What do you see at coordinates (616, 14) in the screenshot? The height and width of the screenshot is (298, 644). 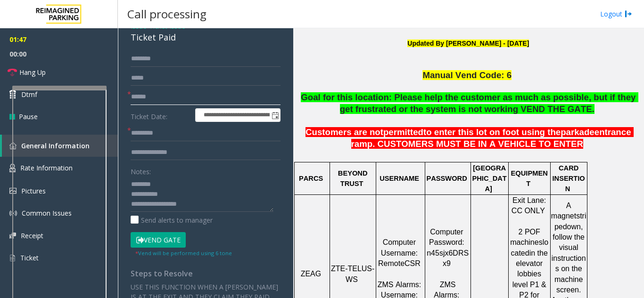 I see `a: Logout` at bounding box center [616, 14].